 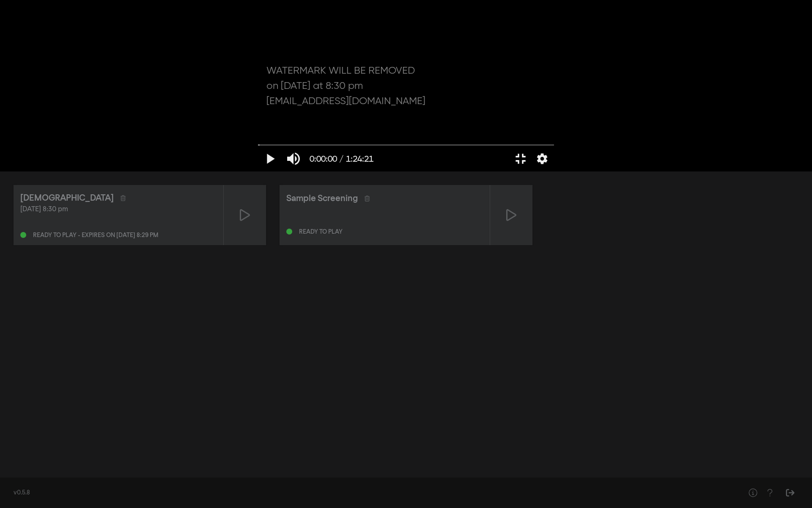 I want to click on button: Sign Out, so click(x=791, y=492).